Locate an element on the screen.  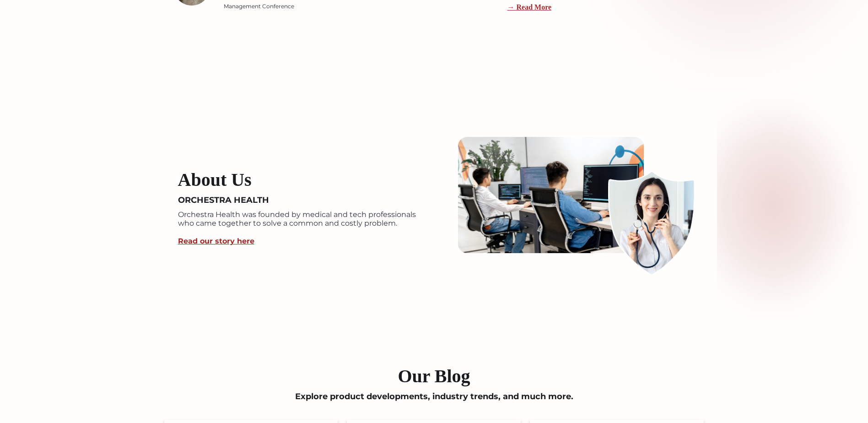
div: ORCHESTRA HEALTH is located at coordinates (223, 201).